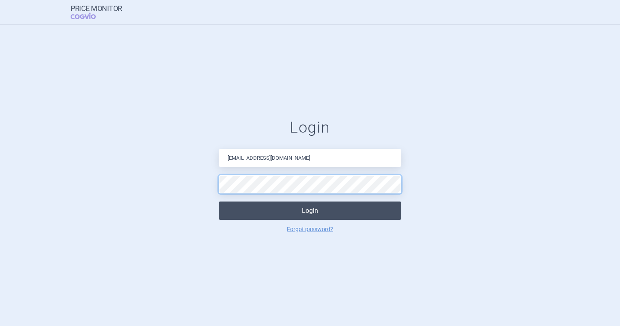  I want to click on input: Email, so click(310, 158).